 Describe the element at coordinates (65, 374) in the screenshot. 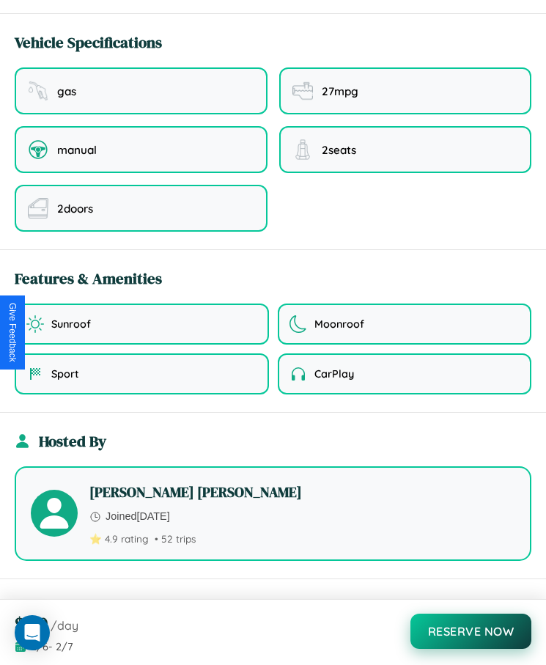

I see `span: Sport` at that location.